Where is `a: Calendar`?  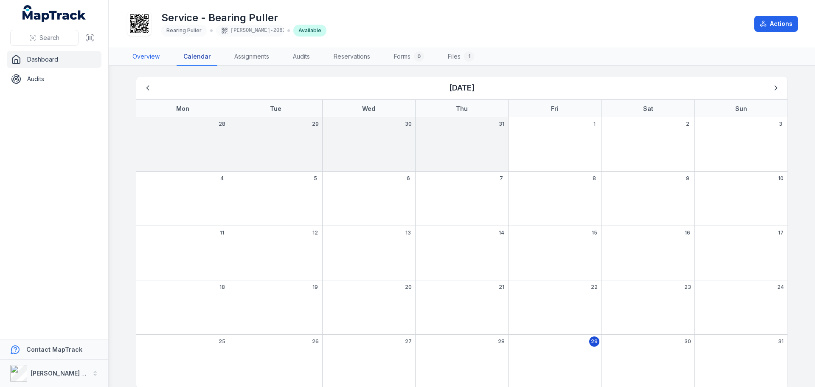 a: Calendar is located at coordinates (197, 57).